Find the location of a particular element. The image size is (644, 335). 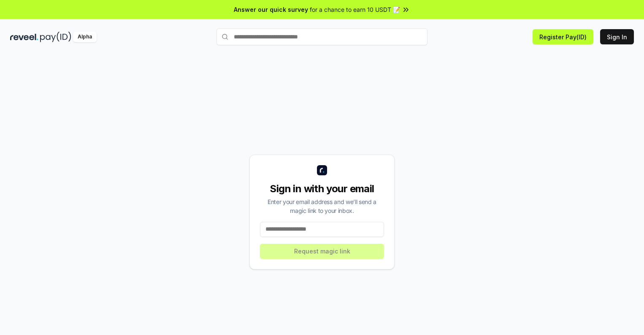

button: Sign In is located at coordinates (617, 37).